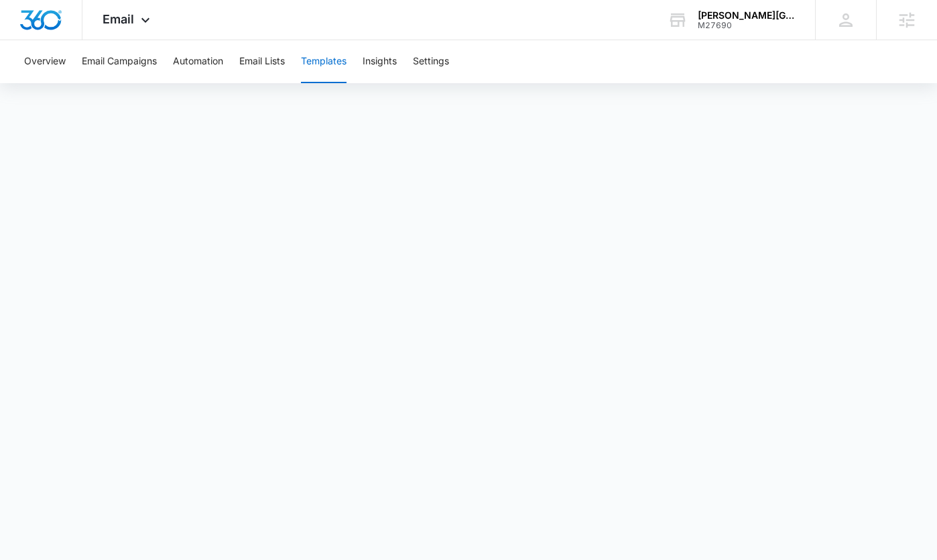 The image size is (937, 560). I want to click on div: account id, so click(747, 25).